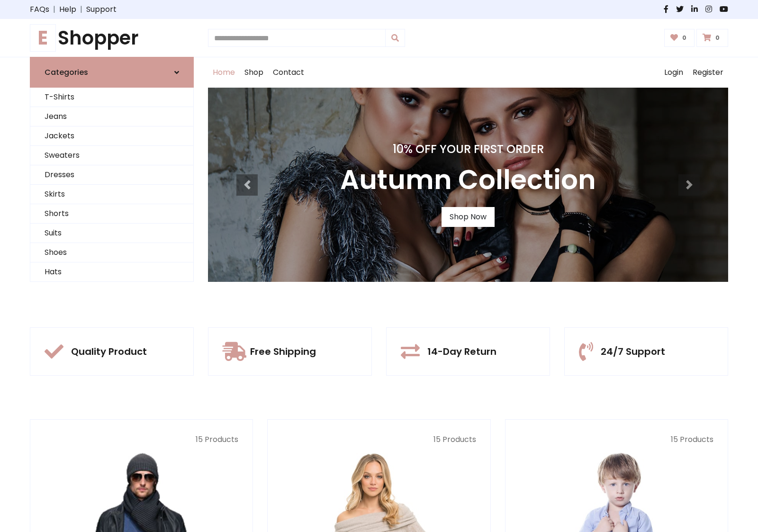 This screenshot has width=758, height=532. What do you see at coordinates (101, 9) in the screenshot?
I see `a: Support` at bounding box center [101, 9].